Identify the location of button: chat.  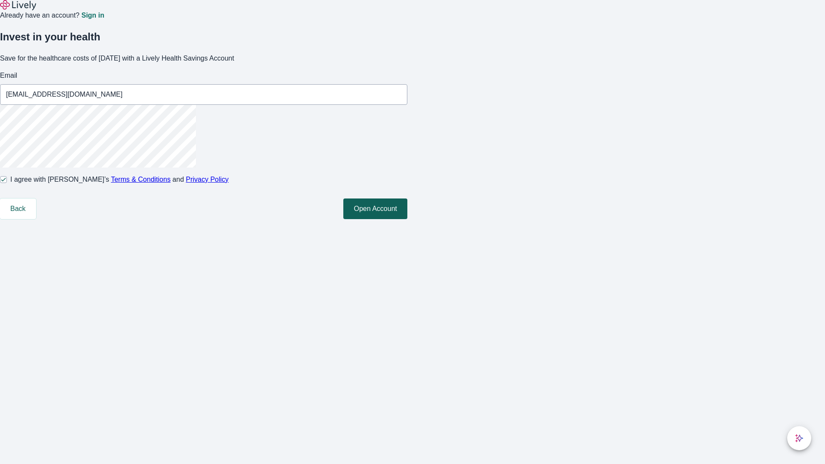
(799, 438).